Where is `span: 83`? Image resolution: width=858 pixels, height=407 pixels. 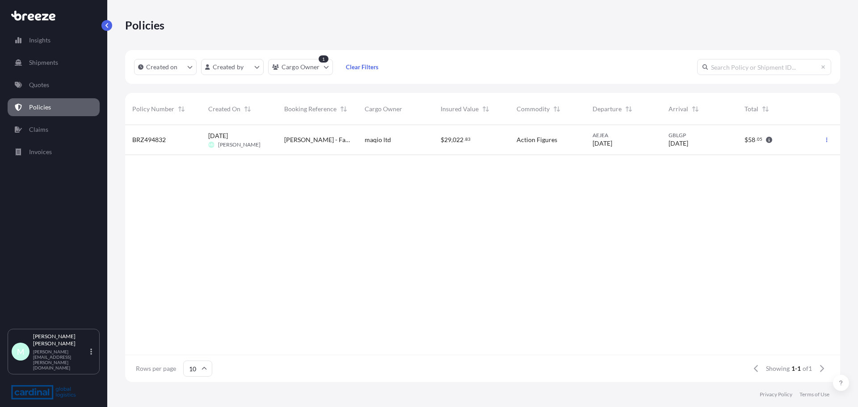 span: 83 is located at coordinates (468, 139).